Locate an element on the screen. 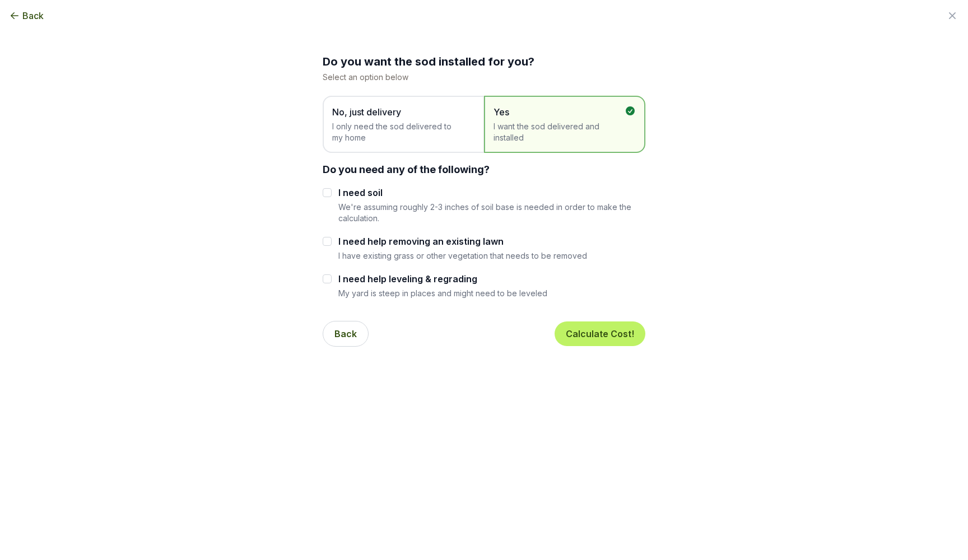 This screenshot has height=560, width=968. div: Do you need any of the following? is located at coordinates (484, 169).